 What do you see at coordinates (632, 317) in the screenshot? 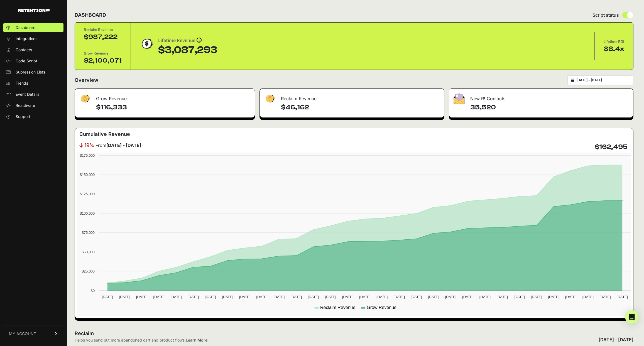
I see `div: Open Intercom Messenger` at bounding box center [632, 317].